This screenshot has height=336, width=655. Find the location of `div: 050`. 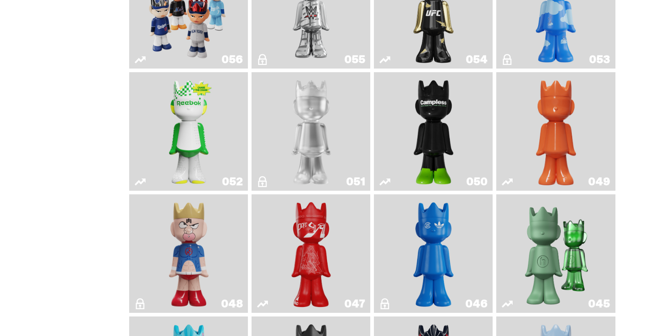

div: 050 is located at coordinates (476, 182).